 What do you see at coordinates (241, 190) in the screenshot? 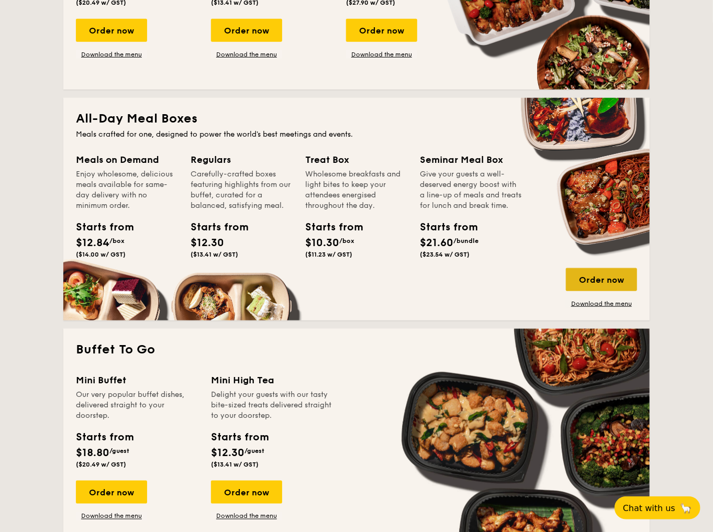
I see `div: Carefully-crafted boxes featuring highlights from our buffet, curated for a balanced, satisfying ...` at bounding box center [241, 190].